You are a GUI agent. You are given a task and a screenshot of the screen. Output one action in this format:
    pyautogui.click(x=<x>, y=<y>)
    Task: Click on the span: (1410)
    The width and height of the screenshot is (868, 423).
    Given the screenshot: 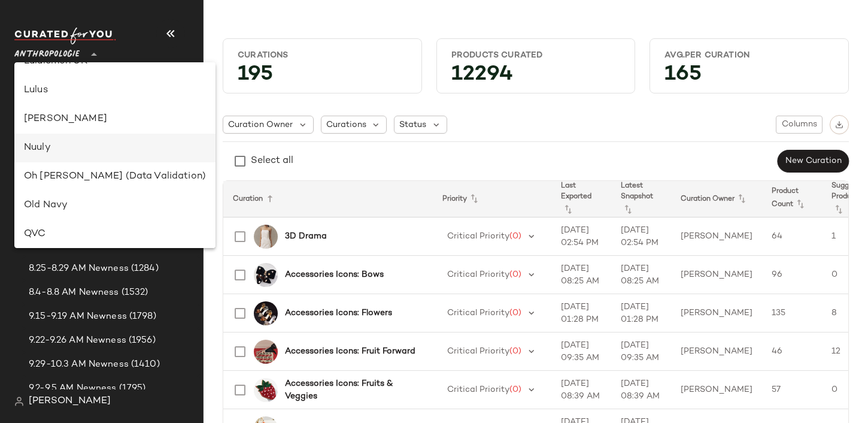 What is the action you would take?
    pyautogui.click(x=145, y=364)
    